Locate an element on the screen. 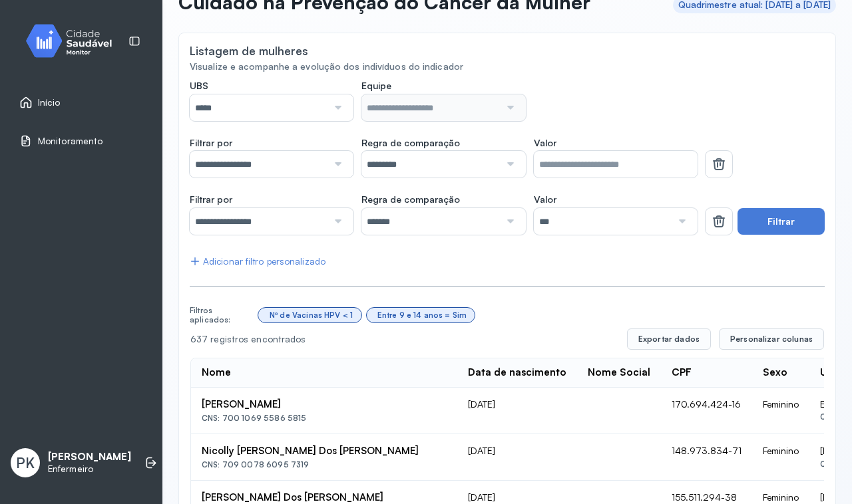 This screenshot has width=852, height=504. div: Adicionar filtro personalizado is located at coordinates (258, 261).